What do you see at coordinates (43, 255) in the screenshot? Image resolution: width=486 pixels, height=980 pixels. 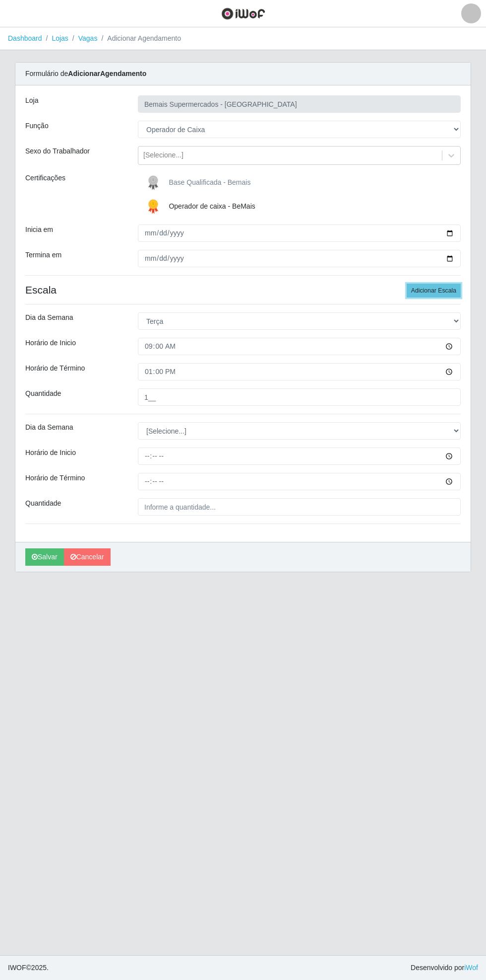 I see `label: Termina em` at bounding box center [43, 255].